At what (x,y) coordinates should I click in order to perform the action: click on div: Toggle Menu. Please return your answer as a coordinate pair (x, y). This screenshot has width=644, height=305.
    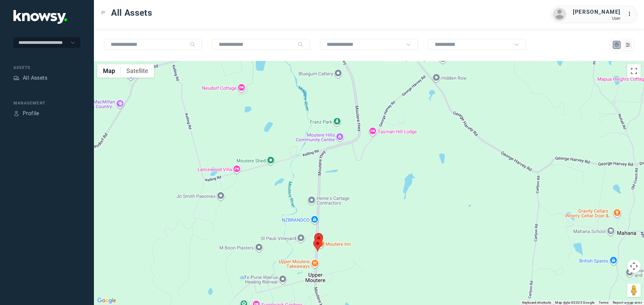
    Looking at the image, I should click on (104, 13).